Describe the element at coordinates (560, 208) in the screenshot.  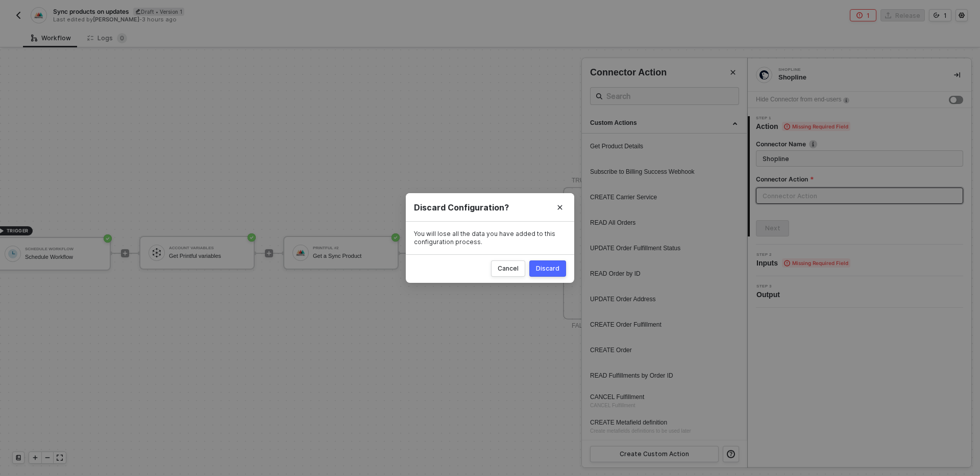
I see `button: Close` at that location.